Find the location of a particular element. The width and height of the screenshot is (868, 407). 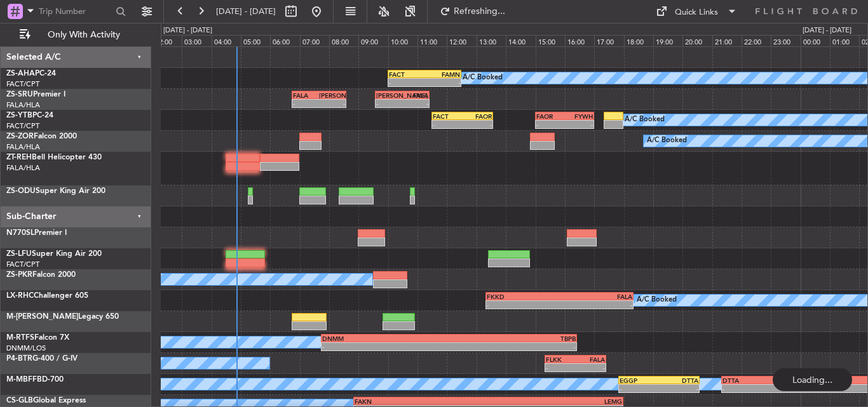

div: Quick Links is located at coordinates (696, 13).